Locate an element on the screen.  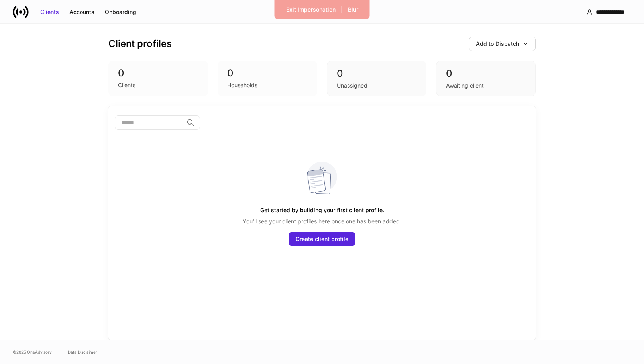
button: Add to Dispatch is located at coordinates (502, 44).